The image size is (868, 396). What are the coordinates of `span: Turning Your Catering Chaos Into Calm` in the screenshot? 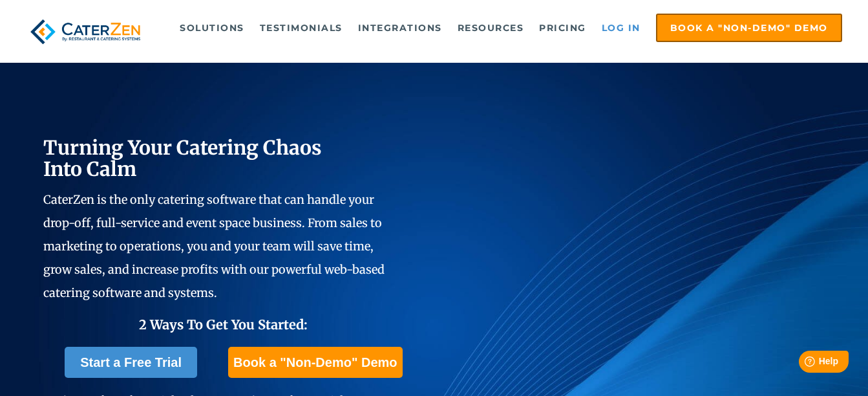 It's located at (182, 158).